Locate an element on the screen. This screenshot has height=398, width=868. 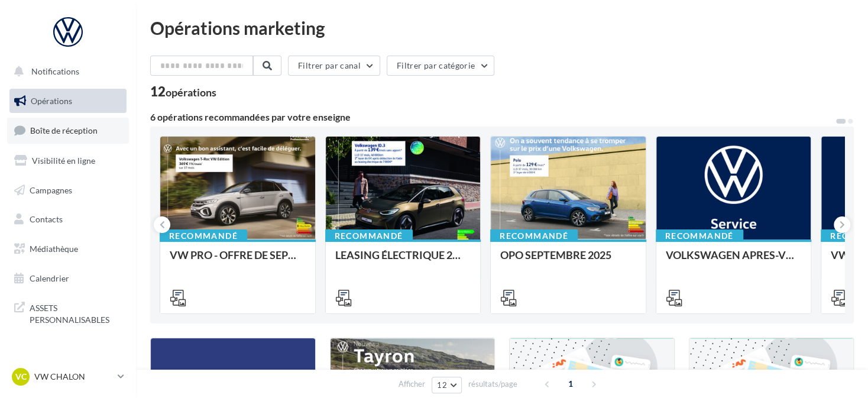
span: Opérations is located at coordinates (51, 100).